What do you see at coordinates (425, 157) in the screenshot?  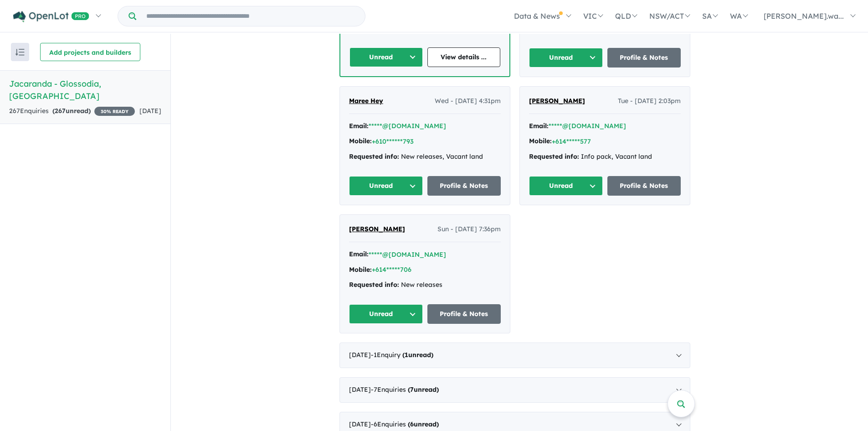 I see `div: New releases, Vacant land` at bounding box center [425, 157].